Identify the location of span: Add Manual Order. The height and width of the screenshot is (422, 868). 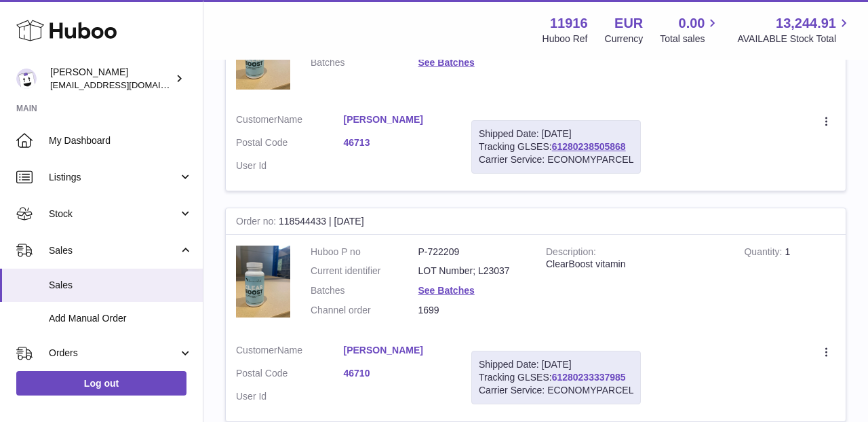
(121, 318).